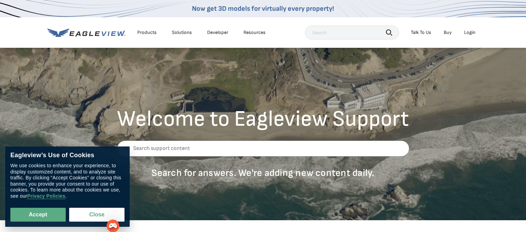 This screenshot has height=232, width=526. I want to click on button: Close, so click(97, 214).